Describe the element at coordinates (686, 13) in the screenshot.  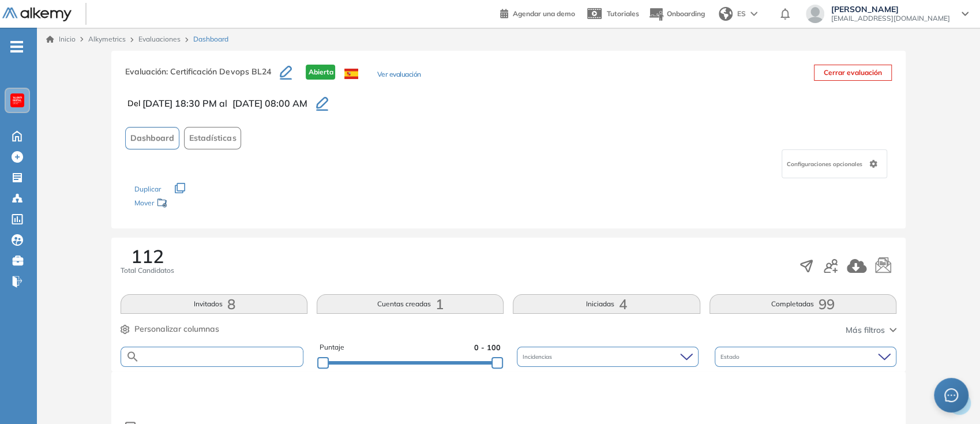
I see `span: Onboarding` at that location.